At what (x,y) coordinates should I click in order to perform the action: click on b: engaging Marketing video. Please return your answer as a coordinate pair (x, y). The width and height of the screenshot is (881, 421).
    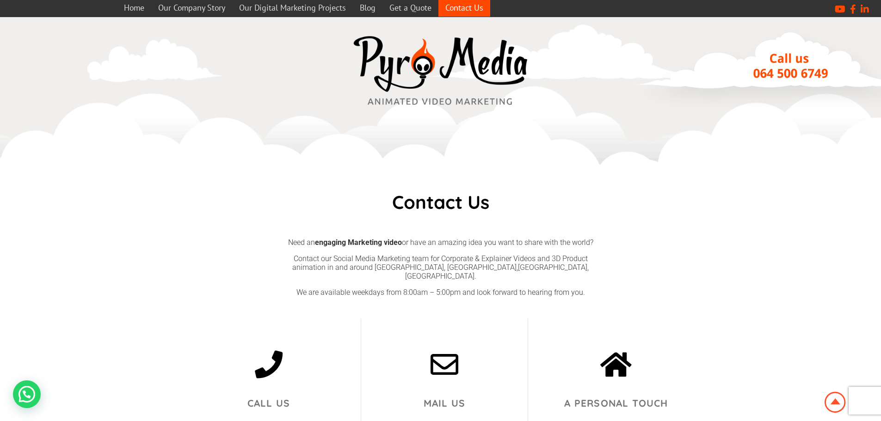
    Looking at the image, I should click on (358, 242).